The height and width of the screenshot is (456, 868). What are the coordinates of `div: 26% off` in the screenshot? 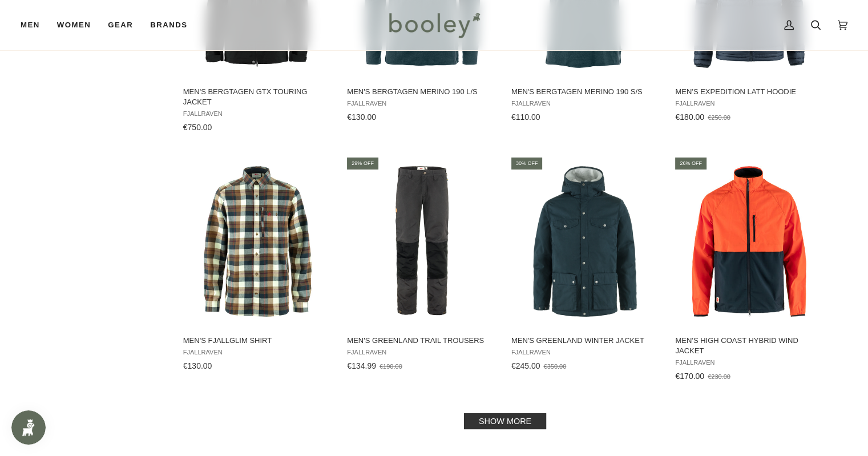 It's located at (691, 163).